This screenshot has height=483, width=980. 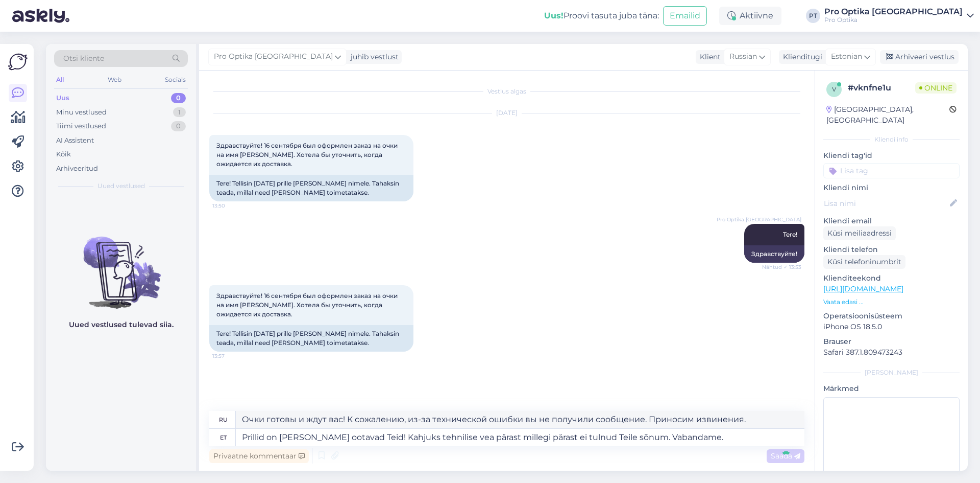 What do you see at coordinates (115, 80) in the screenshot?
I see `div: Web` at bounding box center [115, 80].